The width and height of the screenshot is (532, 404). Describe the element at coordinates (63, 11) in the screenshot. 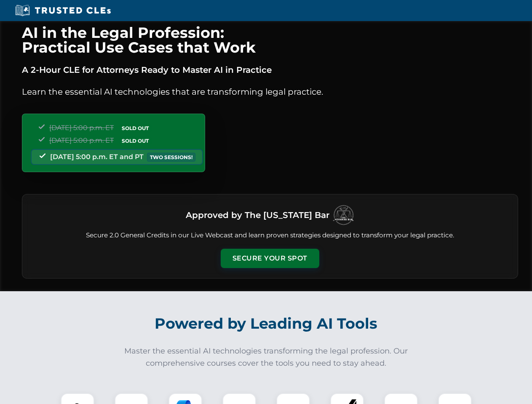

I see `img: Trusted CLEs` at that location.